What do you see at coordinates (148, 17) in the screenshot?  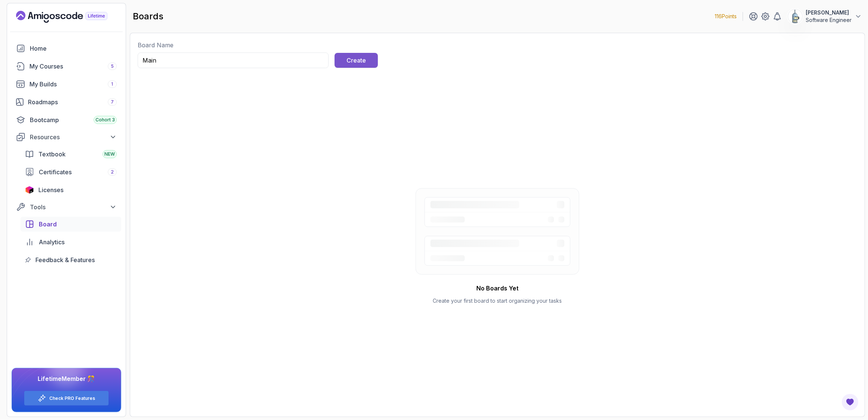 I see `h2: boards` at bounding box center [148, 17].